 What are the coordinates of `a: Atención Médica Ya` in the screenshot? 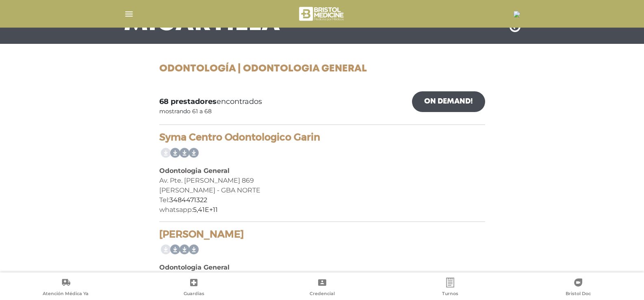 It's located at (66, 288).